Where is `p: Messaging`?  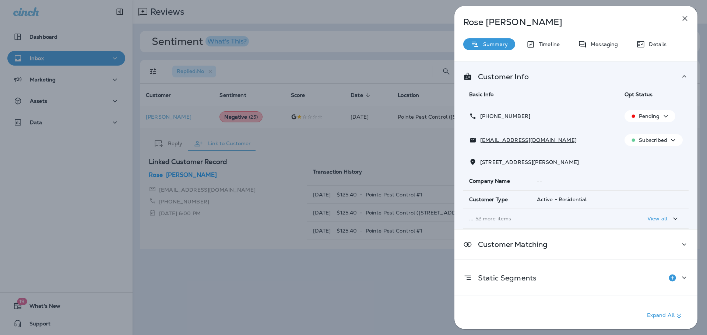
p: Messaging is located at coordinates (602, 44).